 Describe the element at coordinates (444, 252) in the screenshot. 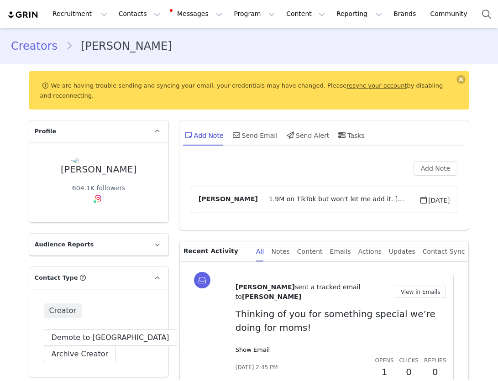

I see `div: Contact Sync` at that location.